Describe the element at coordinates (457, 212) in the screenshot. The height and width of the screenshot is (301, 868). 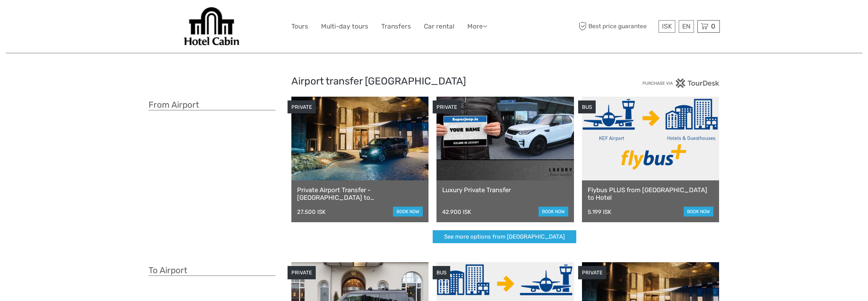
I see `div: 42.900 ISK` at that location.